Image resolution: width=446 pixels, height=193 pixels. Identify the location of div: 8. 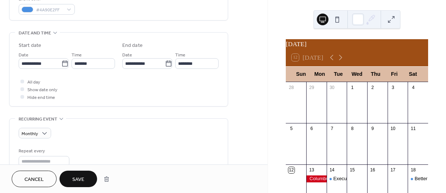
(353, 128).